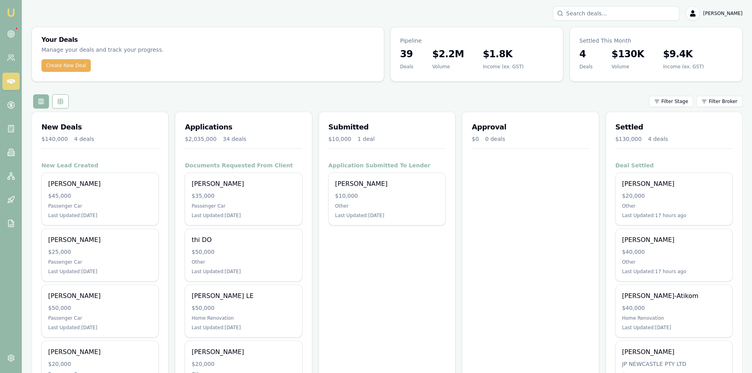 The width and height of the screenshot is (752, 373). Describe the element at coordinates (387, 127) in the screenshot. I see `h3: Submitted` at that location.